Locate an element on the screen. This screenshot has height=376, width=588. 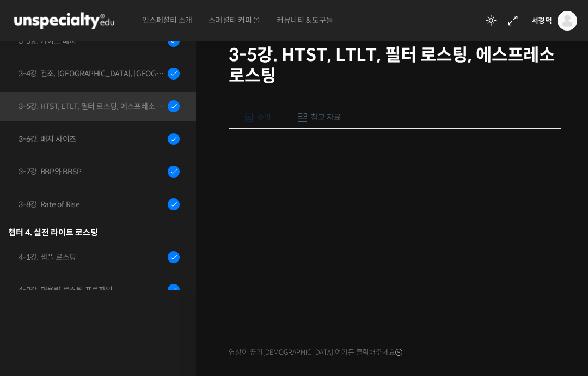
span: 수업 is located at coordinates (264, 117).